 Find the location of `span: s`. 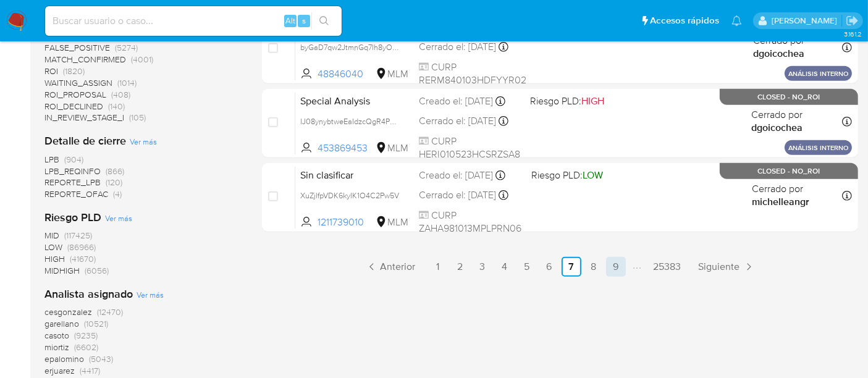

span: s is located at coordinates (304, 20).